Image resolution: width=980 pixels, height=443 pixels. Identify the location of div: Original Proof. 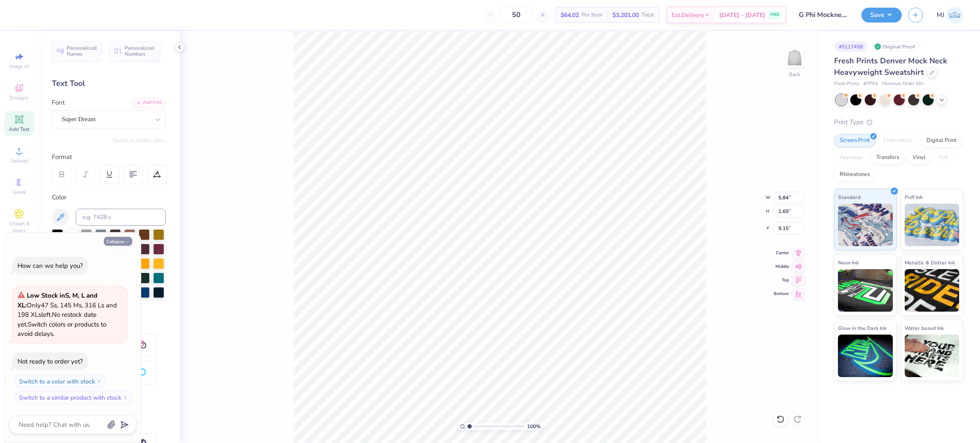
(896, 46).